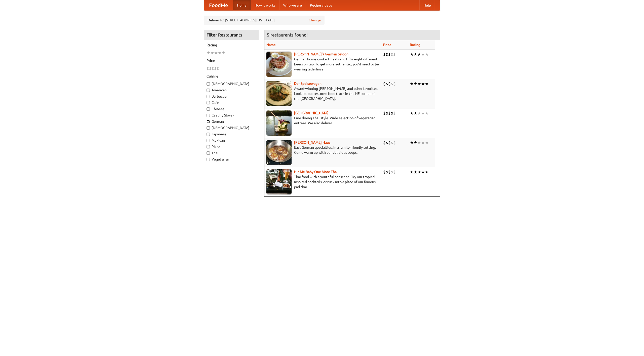 The height and width of the screenshot is (356, 644). Describe the element at coordinates (427, 5) in the screenshot. I see `a: Help` at that location.